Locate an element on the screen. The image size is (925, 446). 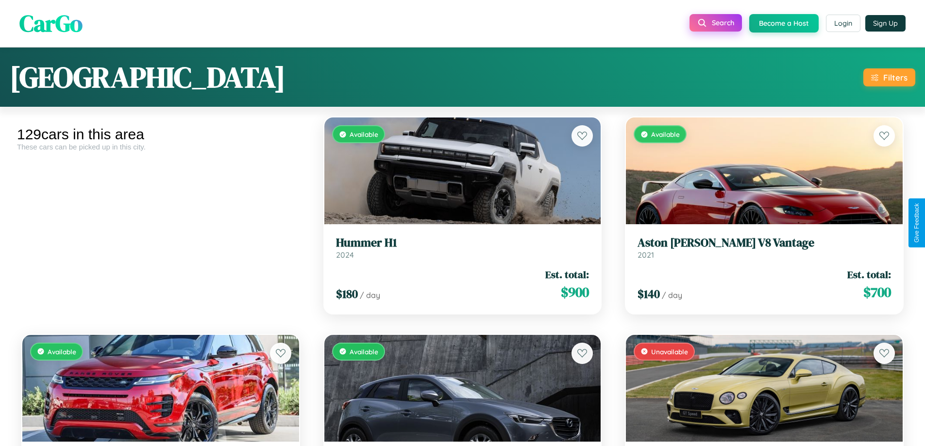
span: 2024 is located at coordinates (345, 255).